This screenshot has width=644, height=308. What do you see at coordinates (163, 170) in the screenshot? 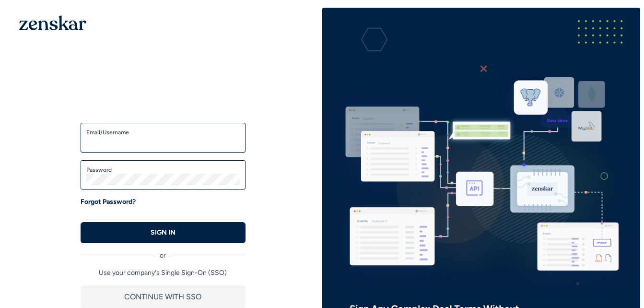
I see `label: Password` at bounding box center [163, 170].